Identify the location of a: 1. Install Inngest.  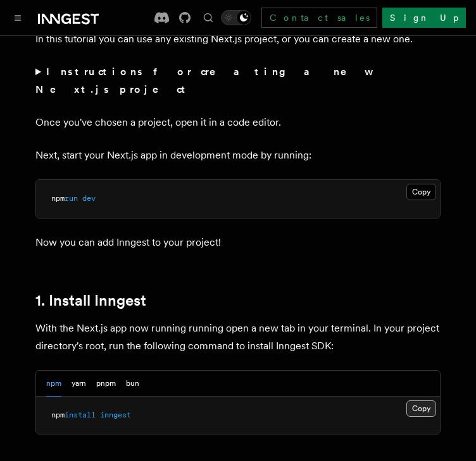
(90, 301).